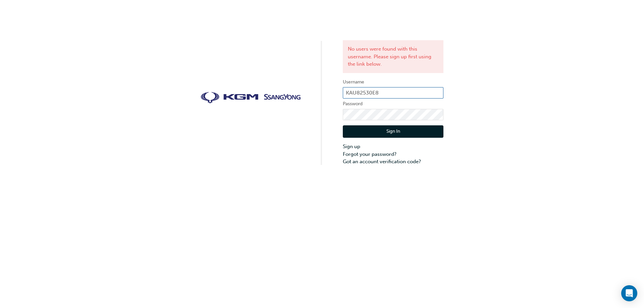  Describe the element at coordinates (393, 104) in the screenshot. I see `label: Password` at that location.